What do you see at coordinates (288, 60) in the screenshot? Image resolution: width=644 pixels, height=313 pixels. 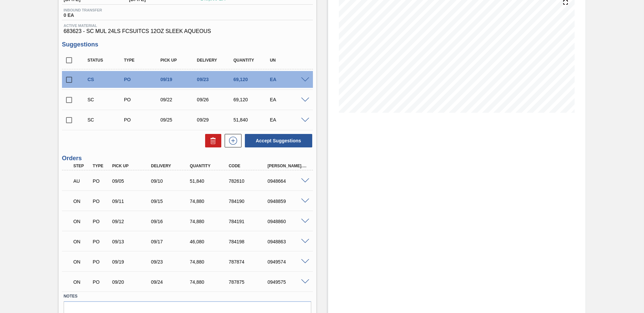 I see `div: UN` at bounding box center [288, 60].